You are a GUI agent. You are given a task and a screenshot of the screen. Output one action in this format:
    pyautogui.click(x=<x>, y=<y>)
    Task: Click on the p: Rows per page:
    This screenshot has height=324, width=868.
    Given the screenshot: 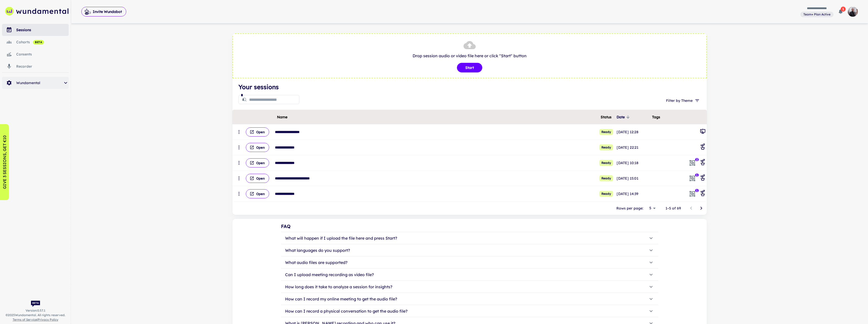 What is the action you would take?
    pyautogui.click(x=630, y=209)
    